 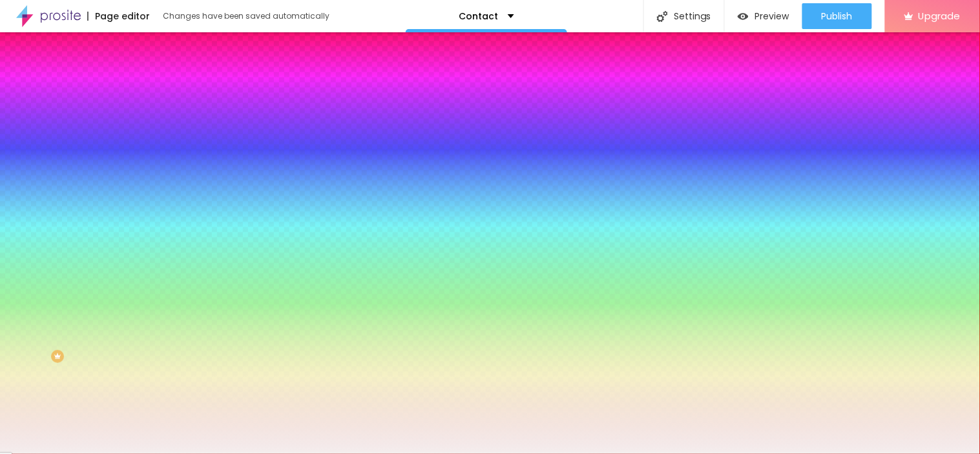 What do you see at coordinates (662, 16) in the screenshot?
I see `img: Icone` at bounding box center [662, 16].